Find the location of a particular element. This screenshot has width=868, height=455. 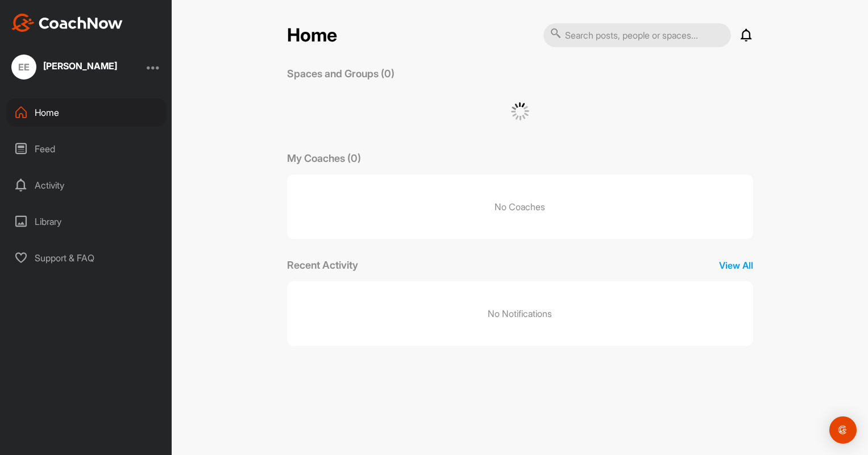

img: CoachNow is located at coordinates (67, 23).